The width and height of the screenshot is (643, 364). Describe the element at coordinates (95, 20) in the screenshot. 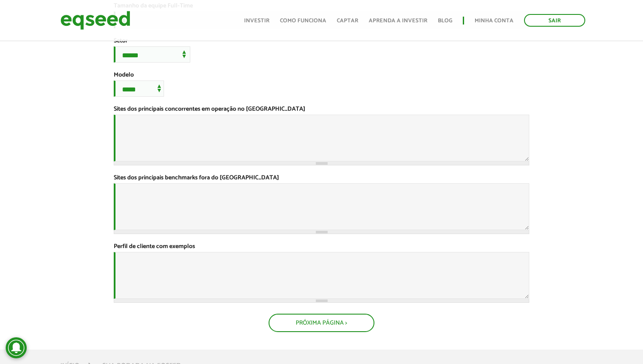

I see `img: EqSeed` at that location.